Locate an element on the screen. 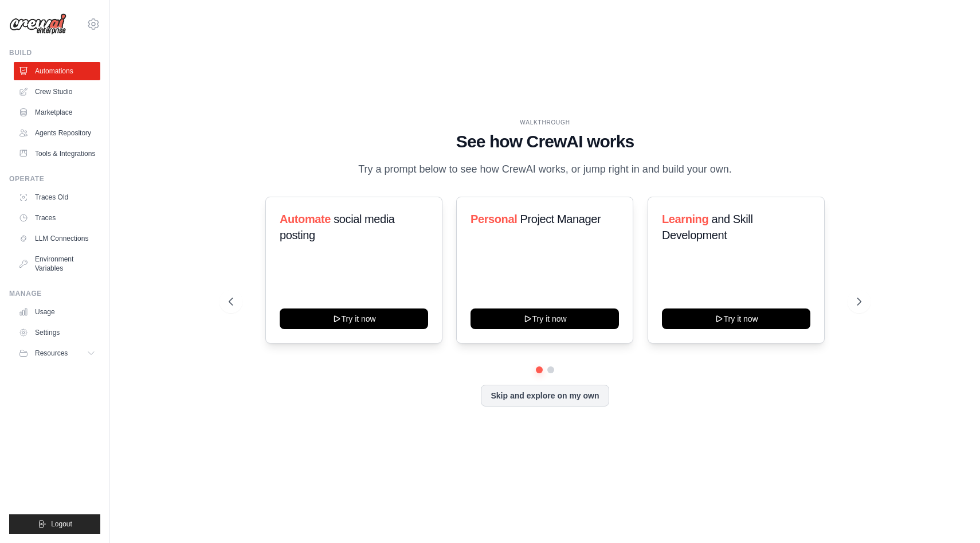 The image size is (980, 543). span: Automate is located at coordinates (305, 219).